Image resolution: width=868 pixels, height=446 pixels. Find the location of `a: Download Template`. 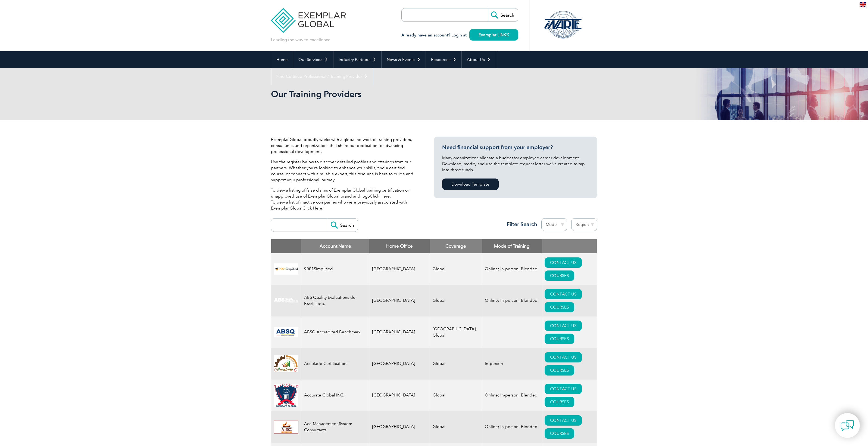

a: Download Template is located at coordinates (471, 184).